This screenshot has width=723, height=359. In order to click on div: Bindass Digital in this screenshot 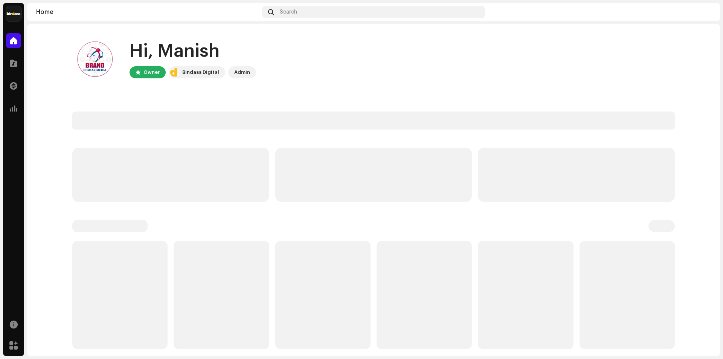, I will do `click(201, 72)`.